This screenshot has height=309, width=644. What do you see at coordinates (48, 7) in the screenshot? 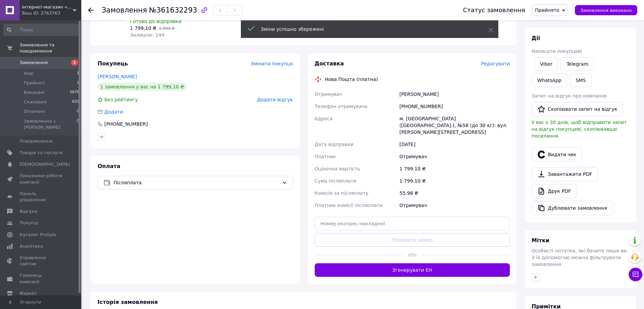
I see `span: Інтернет-магазин «Shop-Leds»` at bounding box center [48, 7].